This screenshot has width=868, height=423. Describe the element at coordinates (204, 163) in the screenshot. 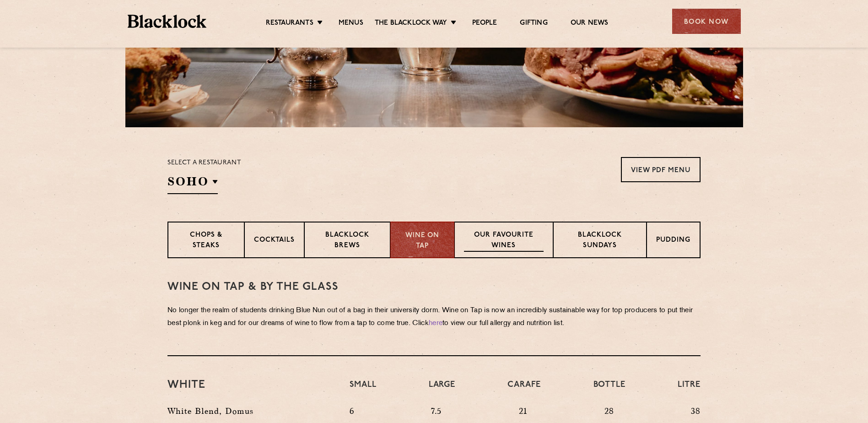

I see `p: Select a restaurant` at that location.